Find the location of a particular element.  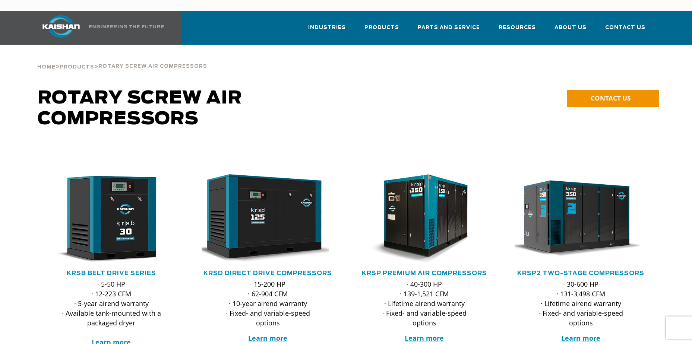

div: krsp150 is located at coordinates (424, 219).